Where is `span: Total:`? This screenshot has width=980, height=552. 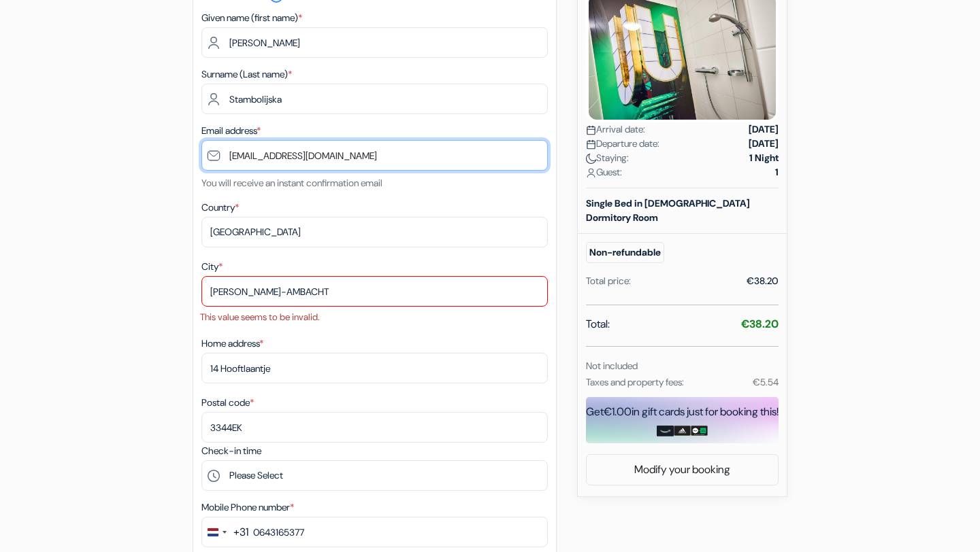 span: Total: is located at coordinates (597, 324).